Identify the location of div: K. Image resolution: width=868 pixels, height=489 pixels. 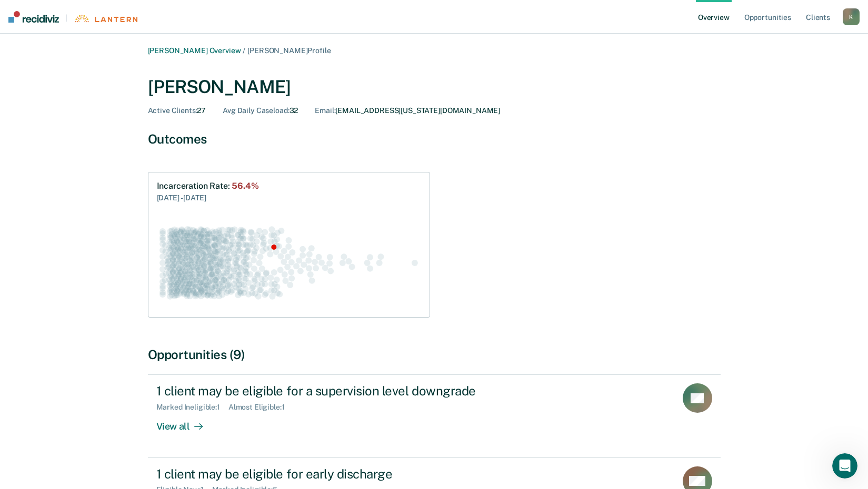
(851, 17).